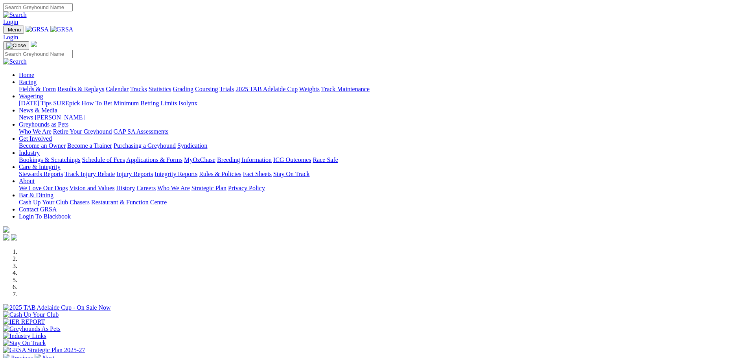 The image size is (749, 358). What do you see at coordinates (117, 89) in the screenshot?
I see `a: Calendar` at bounding box center [117, 89].